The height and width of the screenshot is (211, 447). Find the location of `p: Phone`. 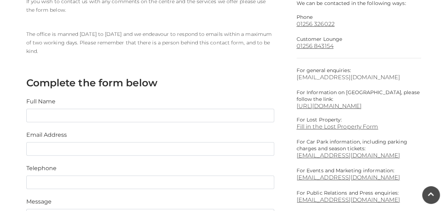

p: Phone is located at coordinates (359, 17).